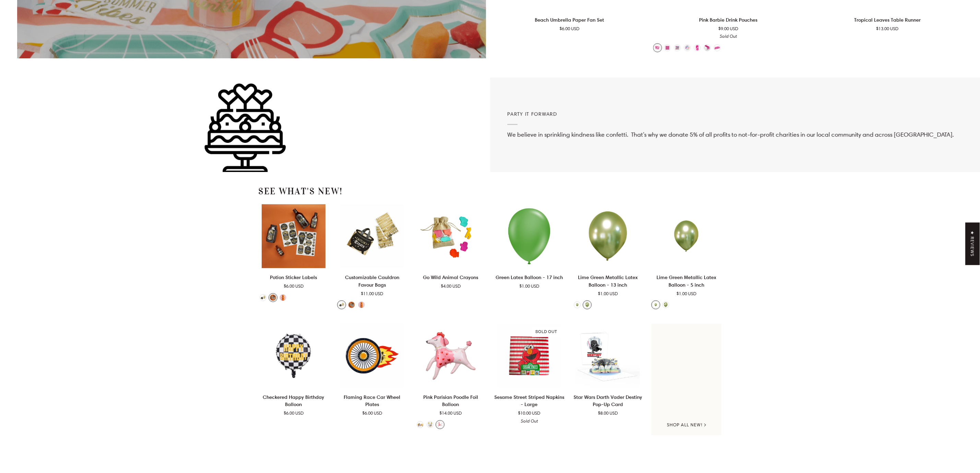 This screenshot has height=473, width=980. What do you see at coordinates (294, 401) in the screenshot?
I see `p: Checkered Happy Birthday Balloon` at bounding box center [294, 401].